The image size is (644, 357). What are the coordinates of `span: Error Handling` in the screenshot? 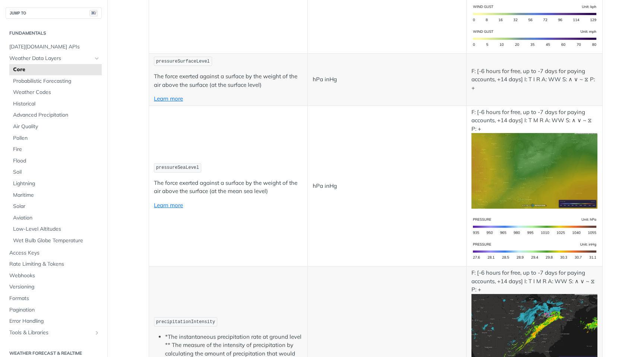 It's located at (54, 321).